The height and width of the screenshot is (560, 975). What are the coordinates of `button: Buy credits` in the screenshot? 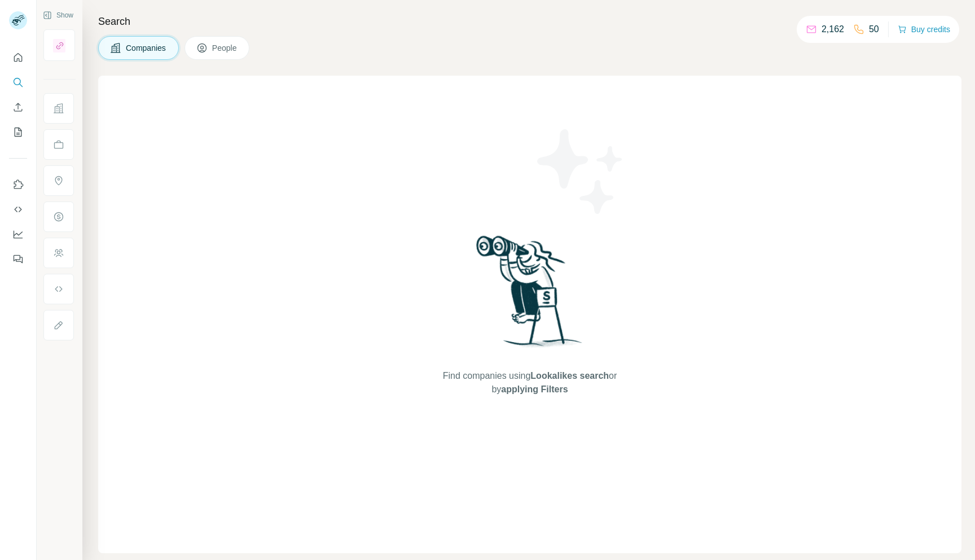 It's located at (924, 29).